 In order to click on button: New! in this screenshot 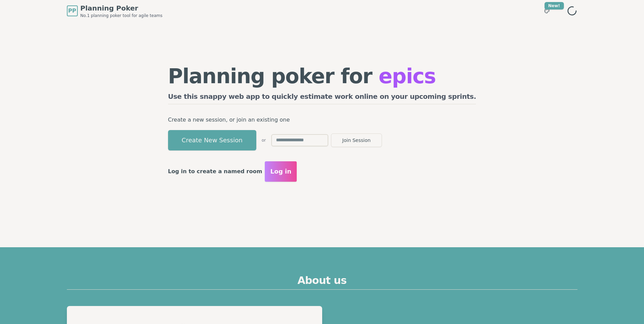, I will do `click(547, 11)`.